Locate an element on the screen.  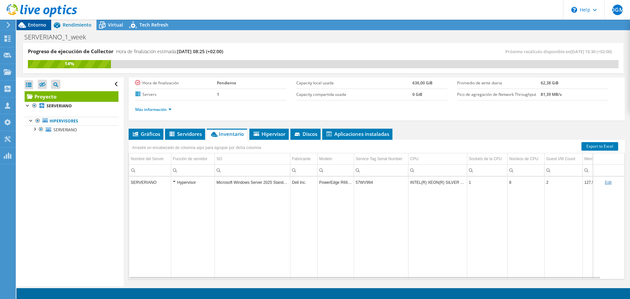
td: Guest VM Count Column is located at coordinates (564, 159).